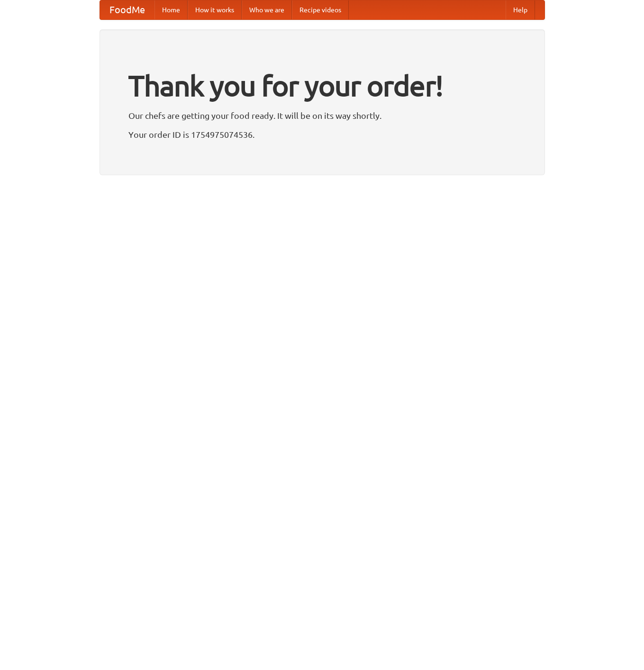 Image resolution: width=644 pixels, height=670 pixels. What do you see at coordinates (127, 10) in the screenshot?
I see `a: FoodMe` at bounding box center [127, 10].